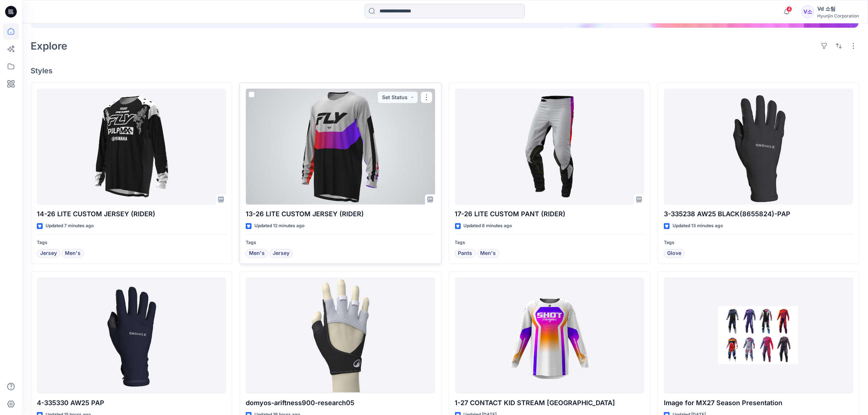 The height and width of the screenshot is (415, 868). I want to click on p: Updated 8 minutes ago, so click(488, 226).